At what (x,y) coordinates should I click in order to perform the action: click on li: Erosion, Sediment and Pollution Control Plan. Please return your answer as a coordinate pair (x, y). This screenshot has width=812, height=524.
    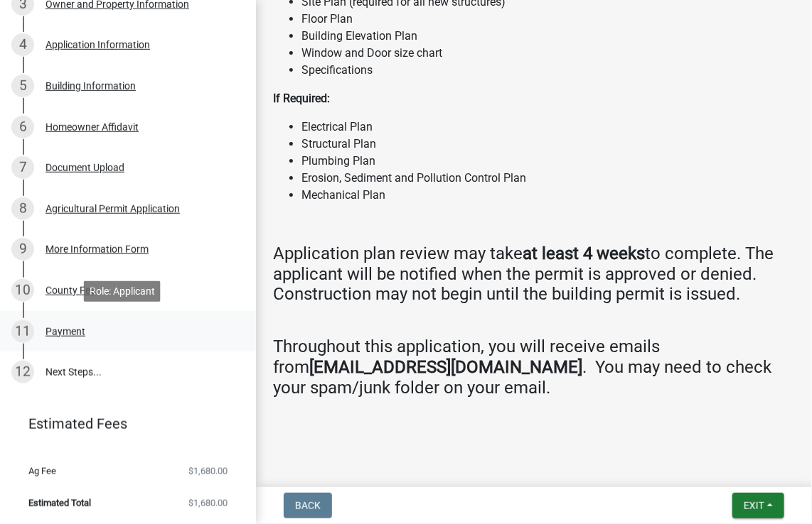
    Looking at the image, I should click on (548, 179).